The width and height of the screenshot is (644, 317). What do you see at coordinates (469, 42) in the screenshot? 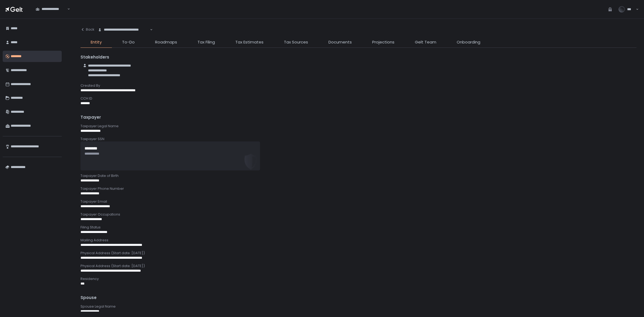
I see `span: Onboarding` at bounding box center [469, 42].